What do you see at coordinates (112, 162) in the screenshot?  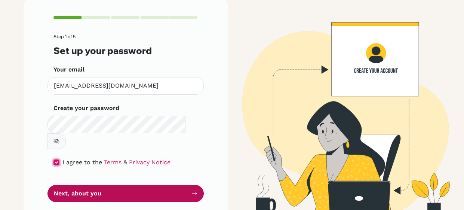 I see `a: Terms` at bounding box center [112, 162].